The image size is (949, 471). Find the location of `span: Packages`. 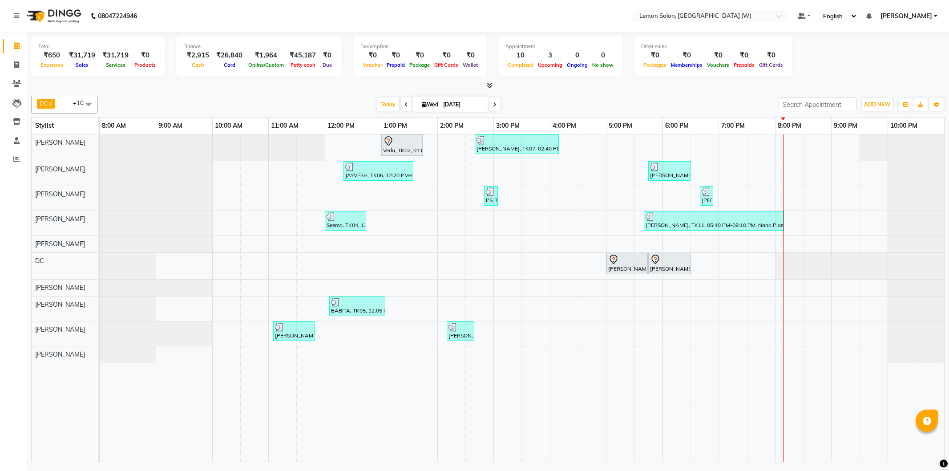

span: Packages is located at coordinates (655, 65).